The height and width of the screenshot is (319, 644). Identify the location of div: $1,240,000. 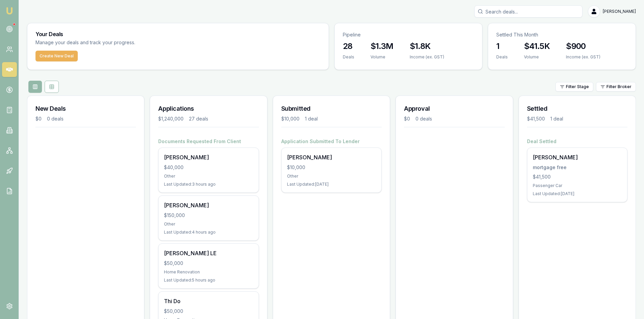
(171, 119).